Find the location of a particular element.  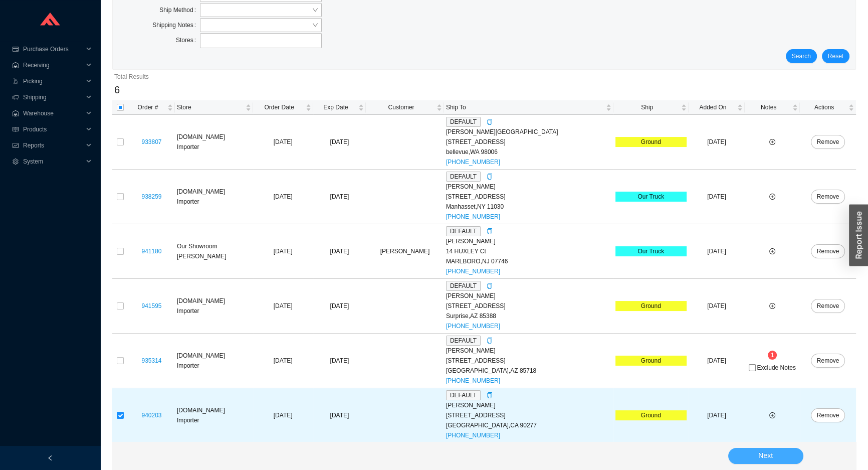

th: Notes sortable is located at coordinates (772, 107).